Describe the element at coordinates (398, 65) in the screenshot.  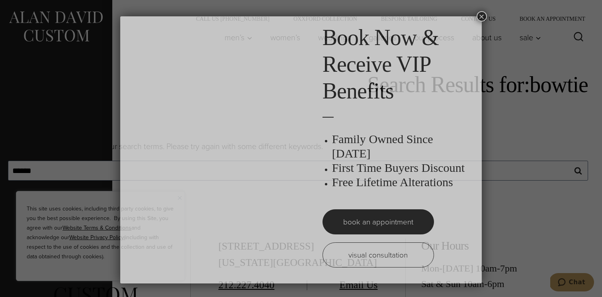
I see `h2: Book Now & Receive VIP Benefits` at that location.